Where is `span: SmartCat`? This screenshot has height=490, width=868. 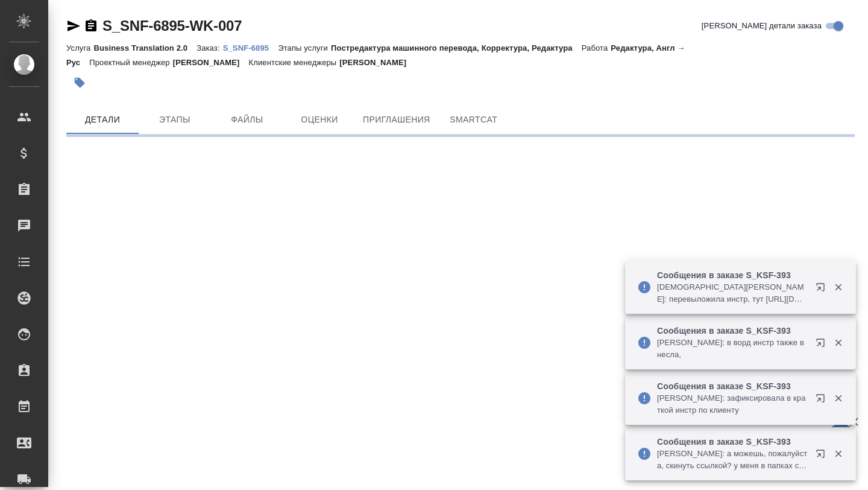
span: SmartCat is located at coordinates (474, 119).